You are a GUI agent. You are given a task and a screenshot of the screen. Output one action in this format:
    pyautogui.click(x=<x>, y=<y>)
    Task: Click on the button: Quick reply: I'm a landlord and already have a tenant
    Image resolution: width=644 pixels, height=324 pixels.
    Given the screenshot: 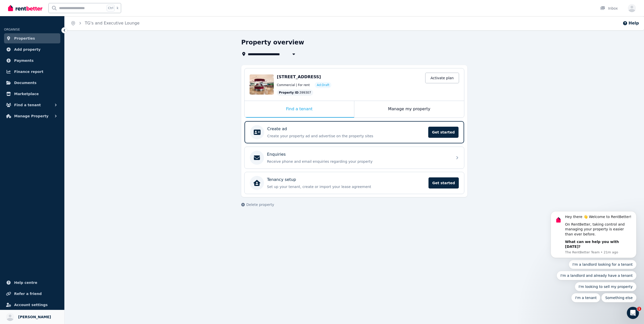 What is the action you would take?
    pyautogui.click(x=53, y=109)
    